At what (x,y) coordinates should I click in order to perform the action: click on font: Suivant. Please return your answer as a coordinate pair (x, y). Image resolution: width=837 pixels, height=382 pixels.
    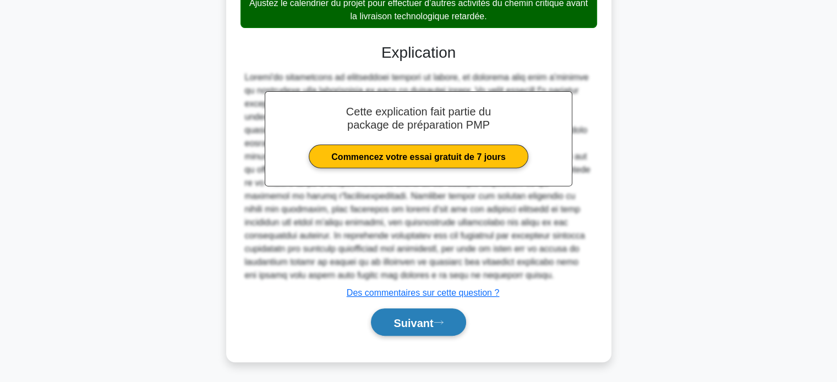
    Looking at the image, I should click on (413, 323).